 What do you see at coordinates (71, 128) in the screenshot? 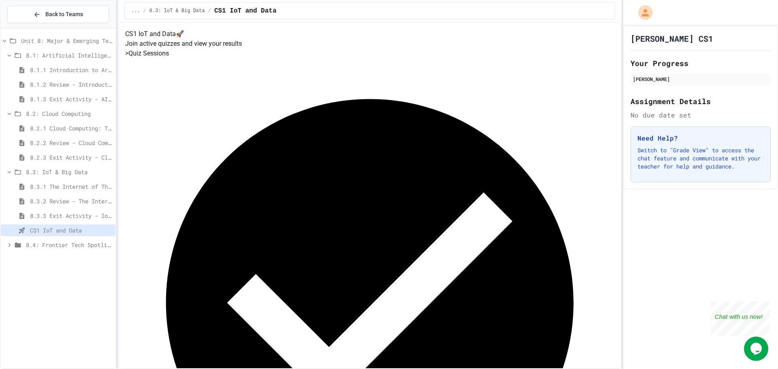
I see `span: 8.2.1 Cloud Computing: Transforming the Digital World` at bounding box center [71, 128].